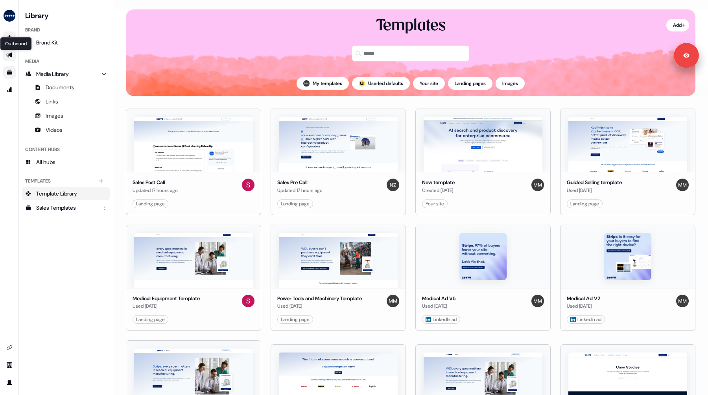 This screenshot has height=395, width=708. What do you see at coordinates (66, 61) in the screenshot?
I see `div: Media` at bounding box center [66, 61].